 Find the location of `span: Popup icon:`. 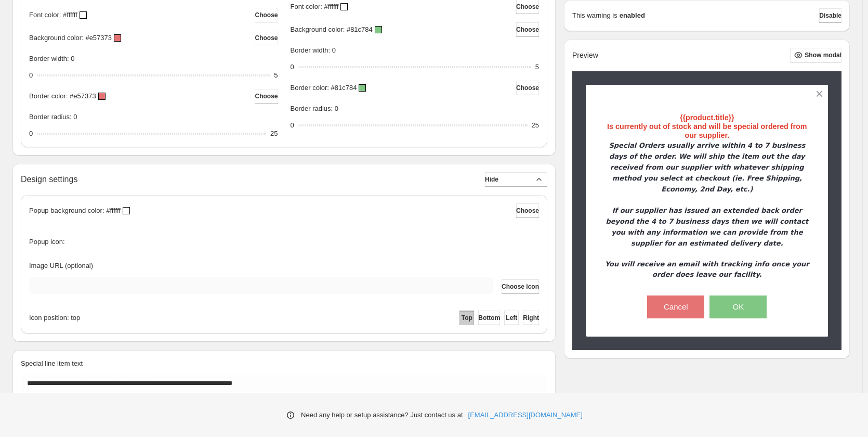

span: Popup icon: is located at coordinates (47, 242).